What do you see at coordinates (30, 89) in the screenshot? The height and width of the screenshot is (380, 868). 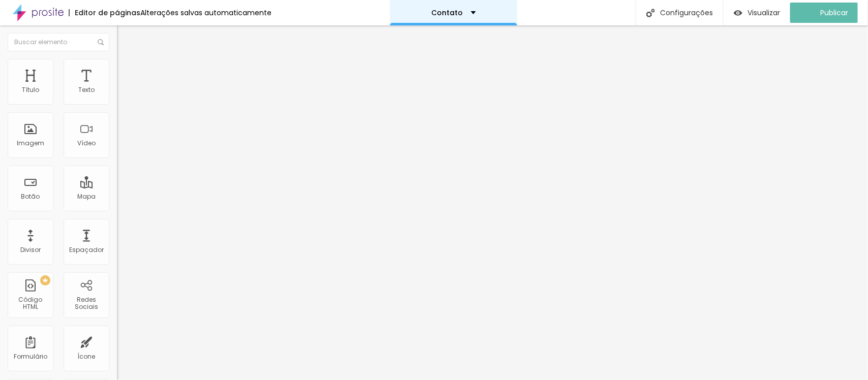 I see `font: Título` at bounding box center [30, 89].